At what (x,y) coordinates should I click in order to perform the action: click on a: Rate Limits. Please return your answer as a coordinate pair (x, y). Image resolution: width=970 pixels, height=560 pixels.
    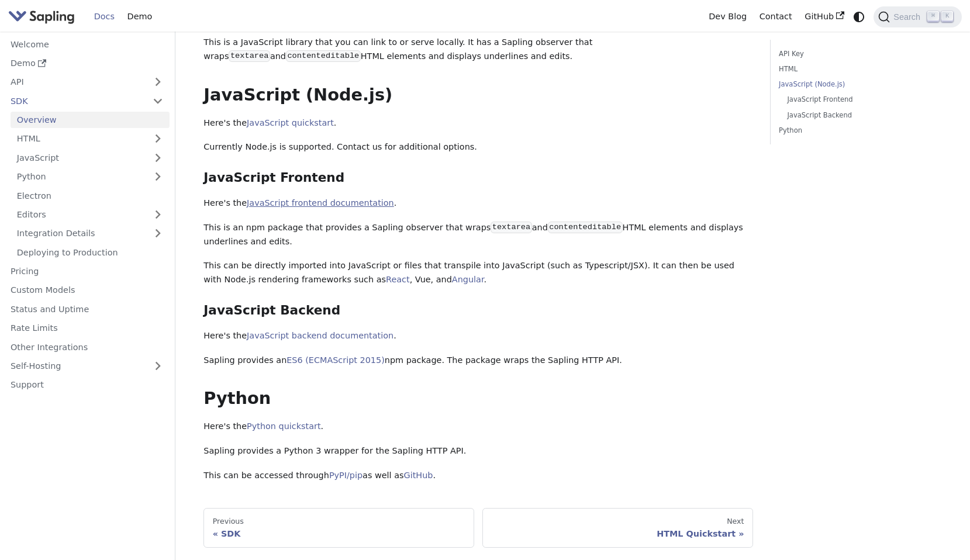
    Looking at the image, I should click on (86, 328).